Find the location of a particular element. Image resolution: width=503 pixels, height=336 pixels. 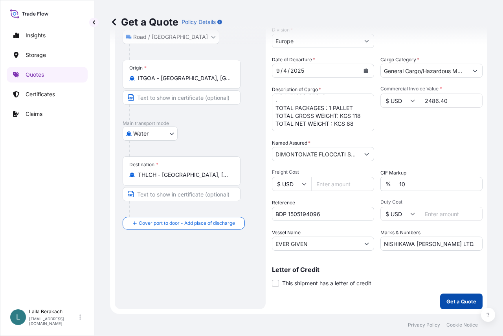

span: Duty Cost is located at coordinates (431, 202).